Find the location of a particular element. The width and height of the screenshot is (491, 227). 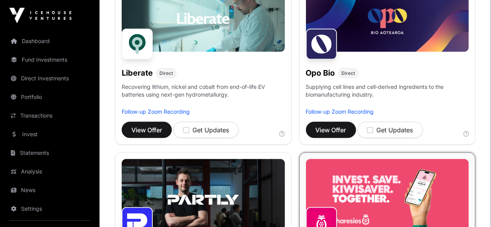

a: News is located at coordinates (50, 190).